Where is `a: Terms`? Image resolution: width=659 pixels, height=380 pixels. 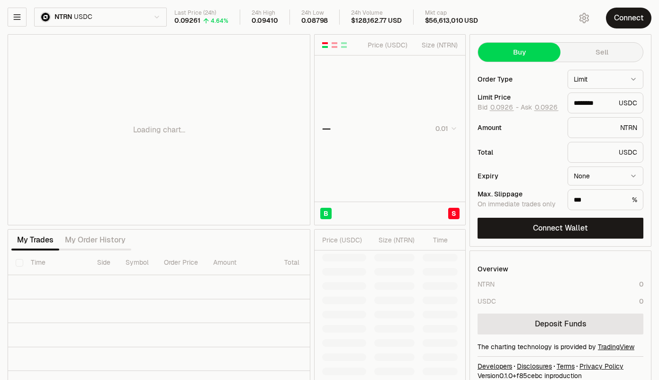 a: Terms is located at coordinates (566, 366).